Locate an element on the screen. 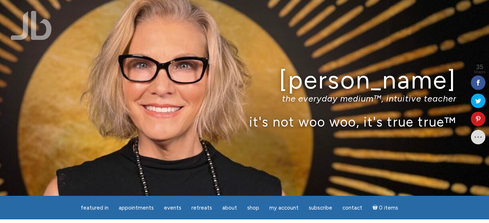  a: Retreats is located at coordinates (202, 208).